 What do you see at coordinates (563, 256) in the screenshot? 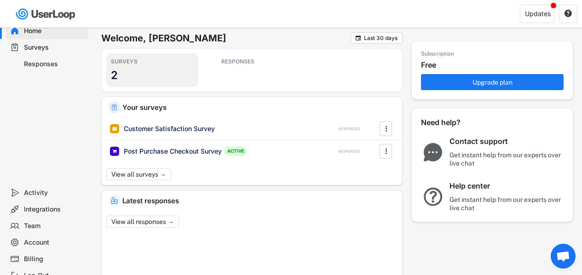
I see `a: Open chat` at bounding box center [563, 256].